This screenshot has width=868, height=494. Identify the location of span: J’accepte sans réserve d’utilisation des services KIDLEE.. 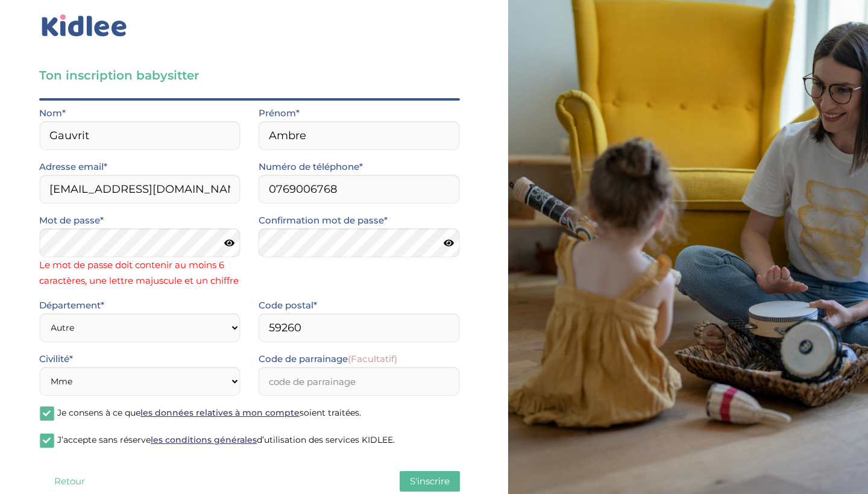
(226, 440).